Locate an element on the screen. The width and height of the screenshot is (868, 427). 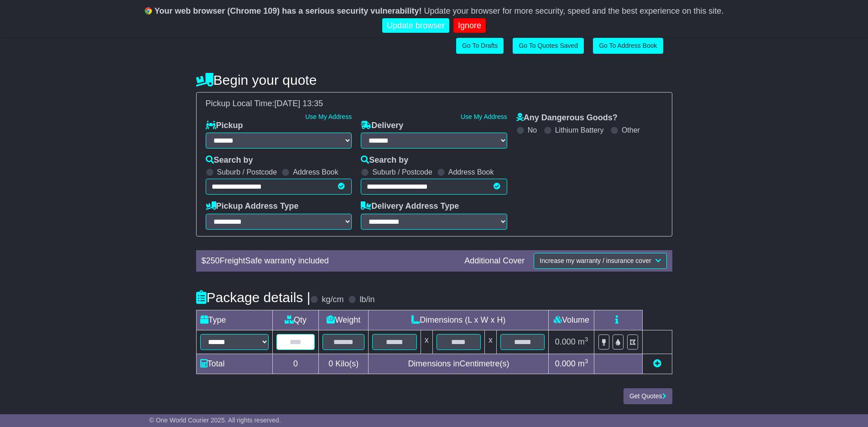
a: Go To Drafts is located at coordinates (480, 45).